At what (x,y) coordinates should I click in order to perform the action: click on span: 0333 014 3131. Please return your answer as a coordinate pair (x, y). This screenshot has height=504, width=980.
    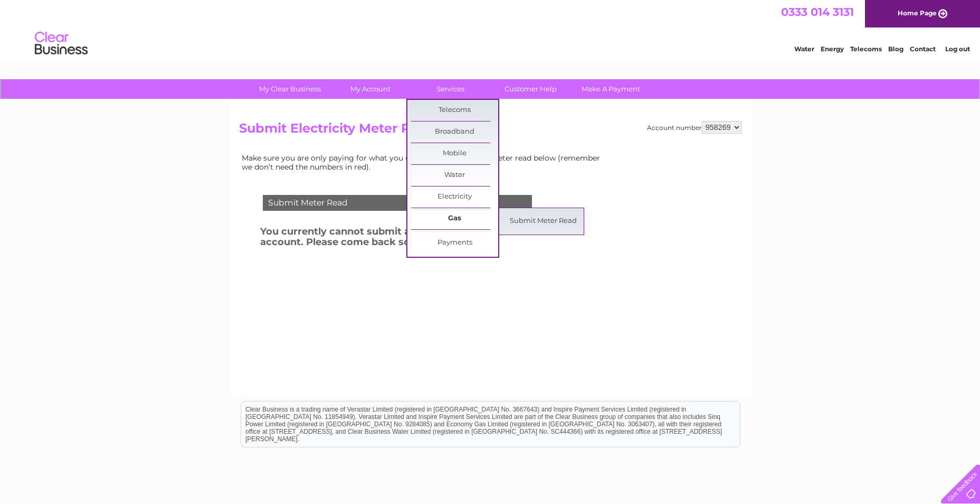
    Looking at the image, I should click on (818, 12).